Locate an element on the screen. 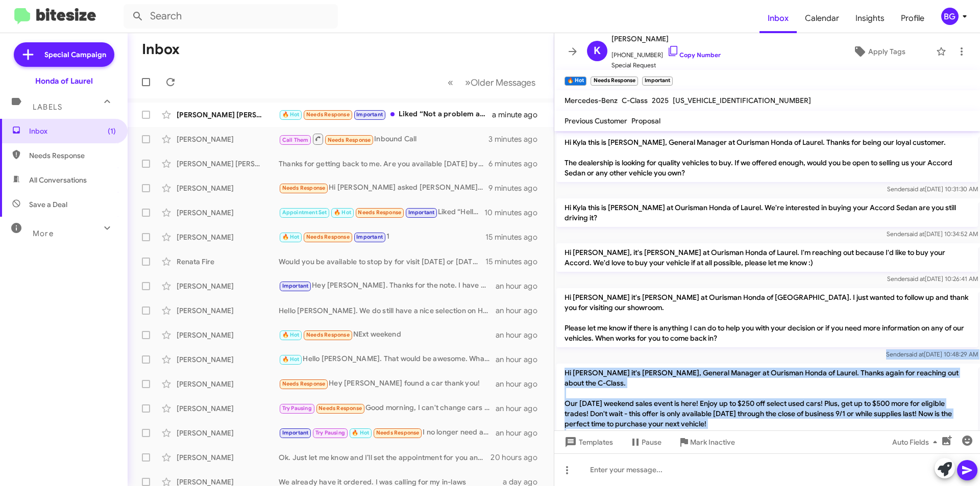 The width and height of the screenshot is (980, 486). span: (1) is located at coordinates (112, 131).